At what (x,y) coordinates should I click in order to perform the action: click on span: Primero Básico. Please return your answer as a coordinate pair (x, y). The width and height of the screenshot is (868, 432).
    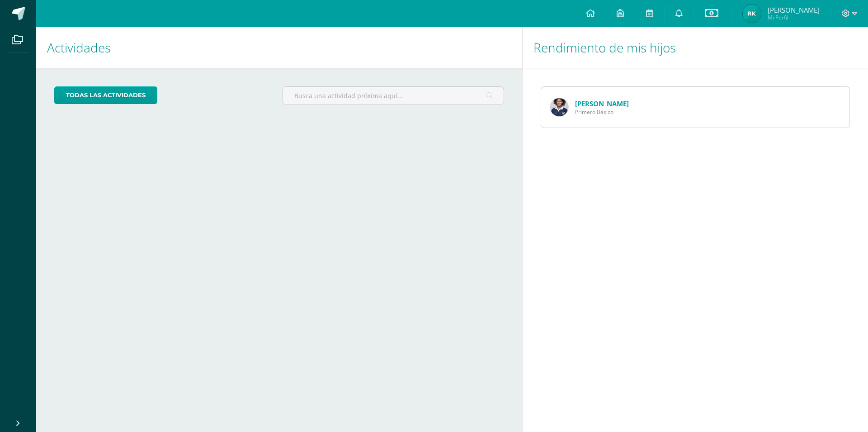
    Looking at the image, I should click on (601, 111).